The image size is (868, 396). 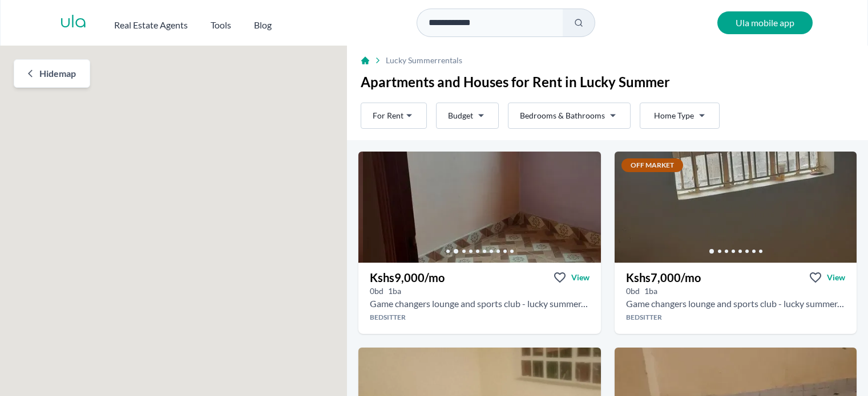 I want to click on span: For Rent, so click(x=388, y=116).